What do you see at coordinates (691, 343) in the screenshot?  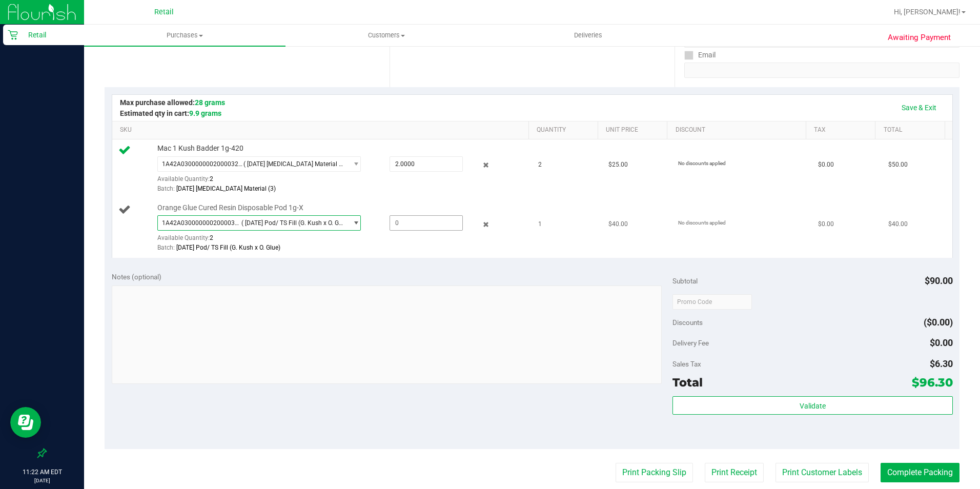 I see `span: Delivery Fee` at bounding box center [691, 343].